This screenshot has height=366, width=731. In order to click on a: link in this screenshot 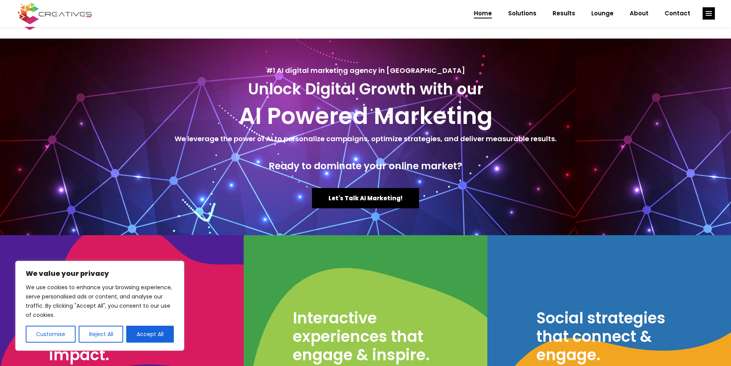, I will do `click(709, 13)`.